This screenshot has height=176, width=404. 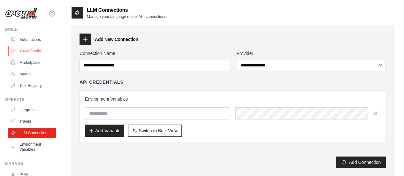 What do you see at coordinates (155, 130) in the screenshot?
I see `button: Switch to Bulk View` at bounding box center [155, 130].